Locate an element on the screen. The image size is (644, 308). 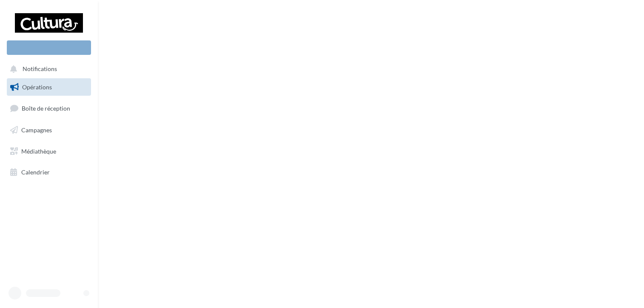
span: Calendrier is located at coordinates (35, 172).